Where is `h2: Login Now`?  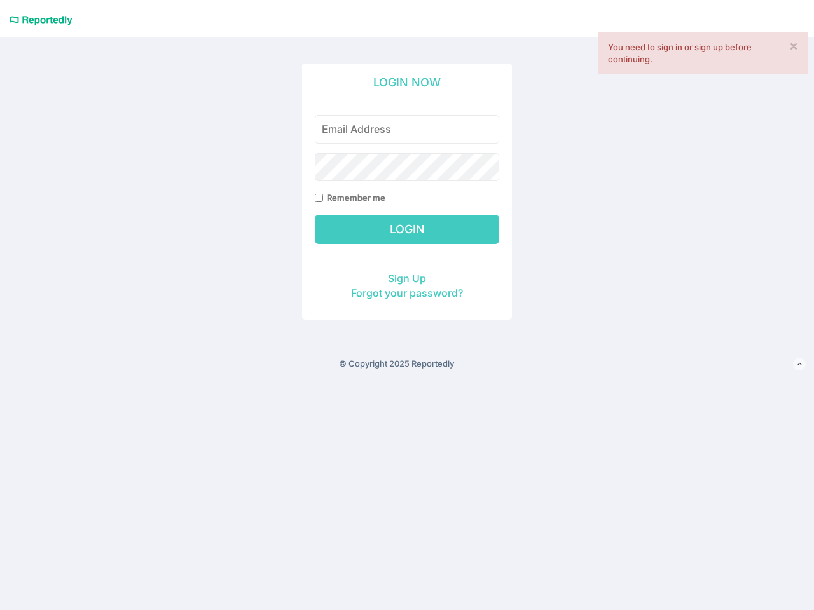
h2: Login Now is located at coordinates (407, 83).